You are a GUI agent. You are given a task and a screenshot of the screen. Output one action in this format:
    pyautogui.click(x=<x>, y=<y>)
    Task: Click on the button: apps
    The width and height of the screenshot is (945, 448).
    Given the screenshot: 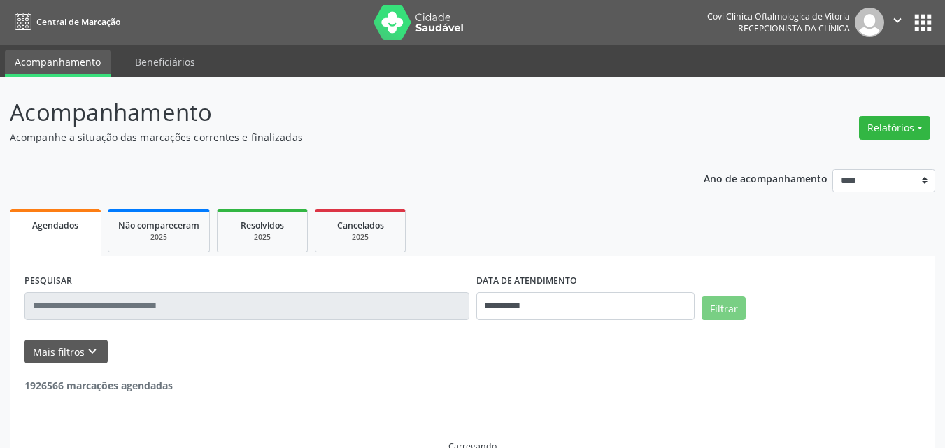 What is the action you would take?
    pyautogui.click(x=923, y=22)
    